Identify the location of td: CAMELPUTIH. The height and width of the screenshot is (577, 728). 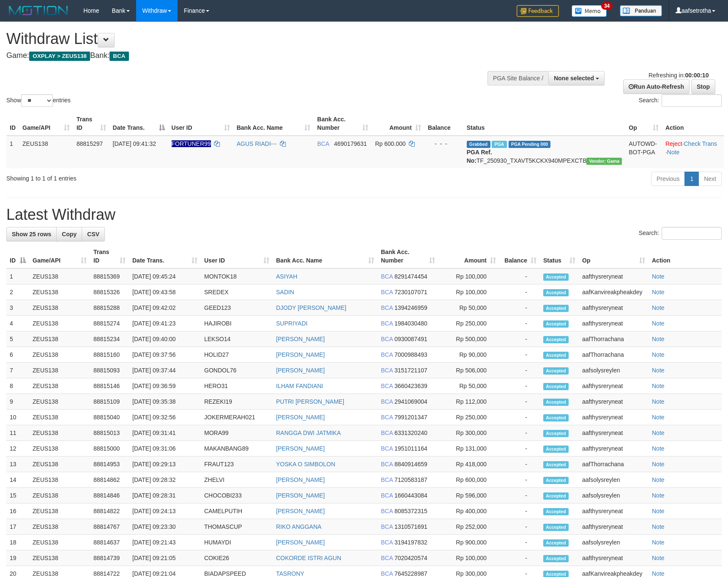
(237, 512).